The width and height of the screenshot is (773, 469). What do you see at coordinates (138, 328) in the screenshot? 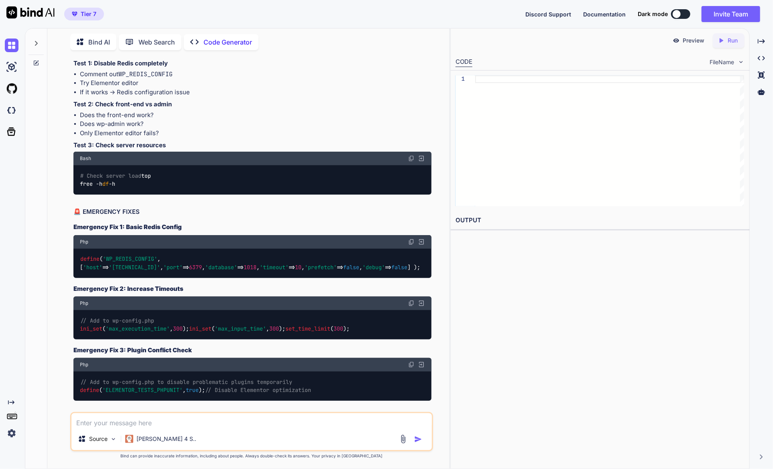
I see `span: 'max_execution_time'` at bounding box center [138, 328].